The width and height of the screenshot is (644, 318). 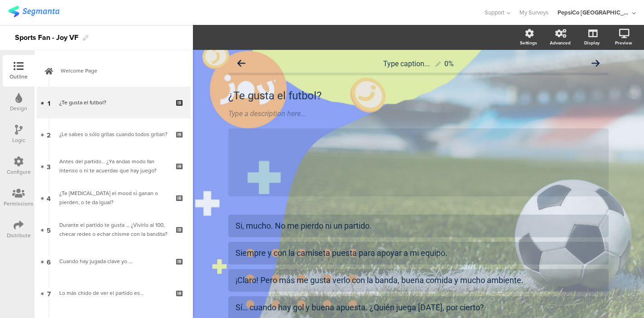 I want to click on div: Durante el partido te gusta … ¿Vivirlo al 100, checar redes o echar chisme con la bandita?, so click(x=113, y=230).